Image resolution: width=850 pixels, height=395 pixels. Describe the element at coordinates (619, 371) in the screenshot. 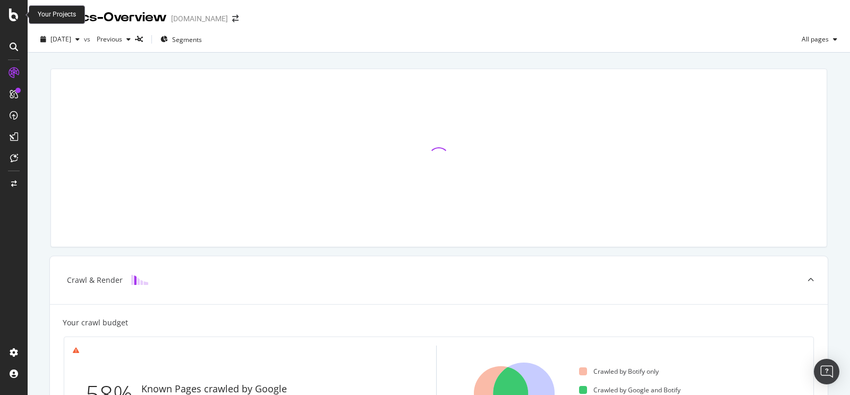

I see `div: Crawled by Botify only` at that location.